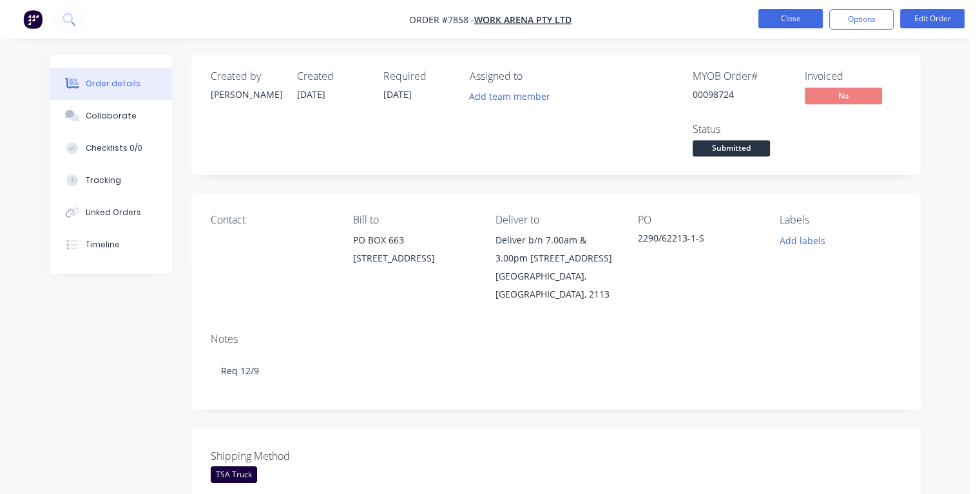  Describe the element at coordinates (111, 116) in the screenshot. I see `button: Collaborate` at that location.